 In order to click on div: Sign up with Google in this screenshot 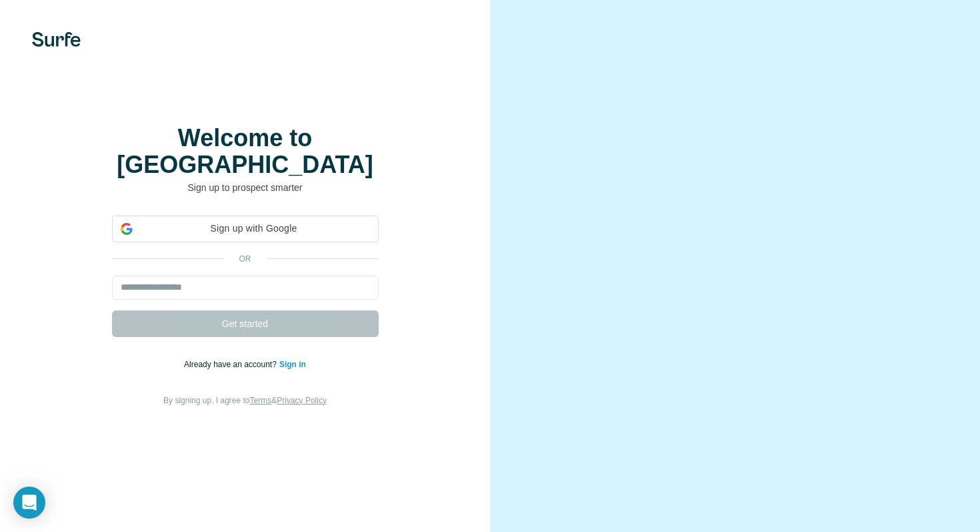, I will do `click(246, 229)`.